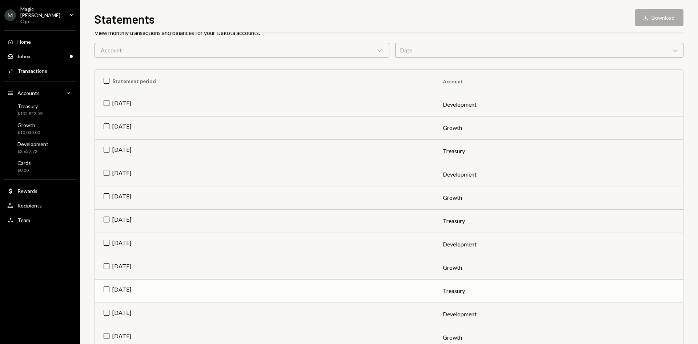 This screenshot has height=344, width=698. Describe the element at coordinates (24, 56) in the screenshot. I see `div: Inbox` at that location.